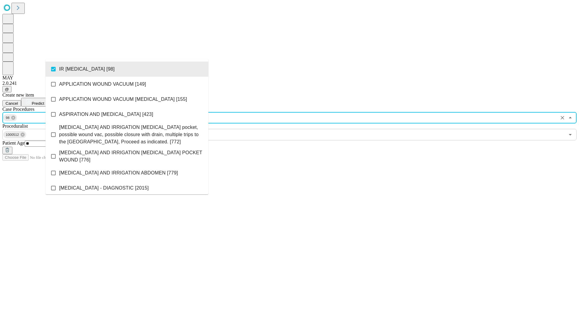 The width and height of the screenshot is (579, 326). What do you see at coordinates (570, 118) in the screenshot?
I see `button: Close` at bounding box center [570, 118].